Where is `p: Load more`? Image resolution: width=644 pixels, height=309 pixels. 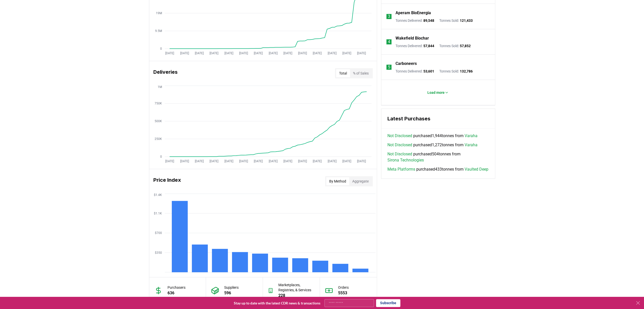 p: Load more is located at coordinates (436, 93).